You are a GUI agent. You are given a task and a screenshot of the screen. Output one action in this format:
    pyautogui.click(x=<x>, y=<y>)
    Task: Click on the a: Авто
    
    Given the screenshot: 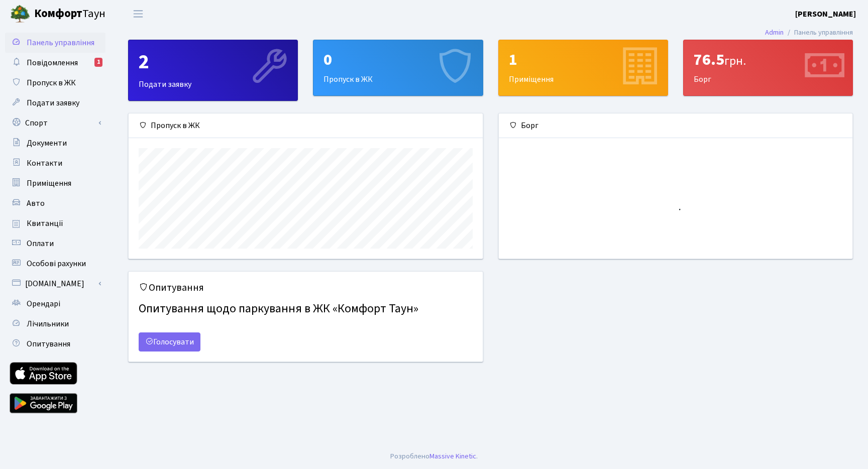 What is the action you would take?
    pyautogui.click(x=55, y=203)
    